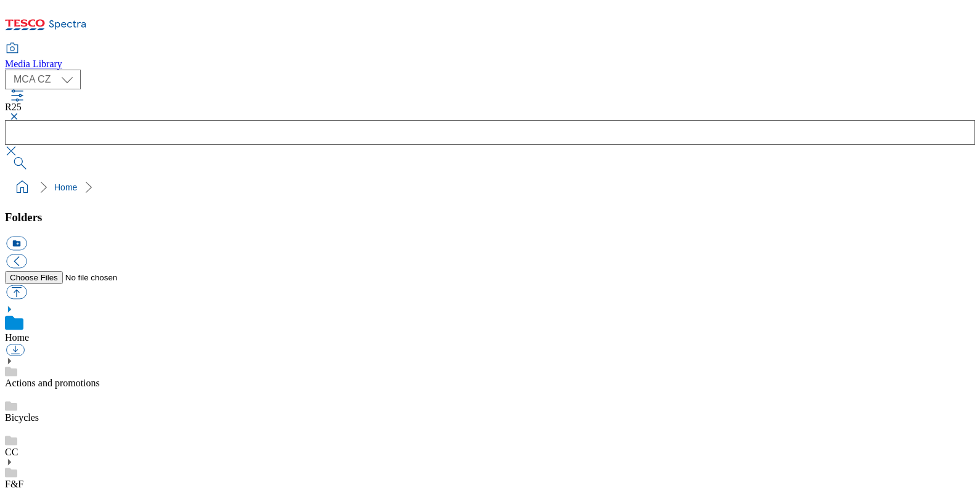 The height and width of the screenshot is (496, 980). What do you see at coordinates (490, 188) in the screenshot?
I see `nav: breadcrumb` at bounding box center [490, 188].